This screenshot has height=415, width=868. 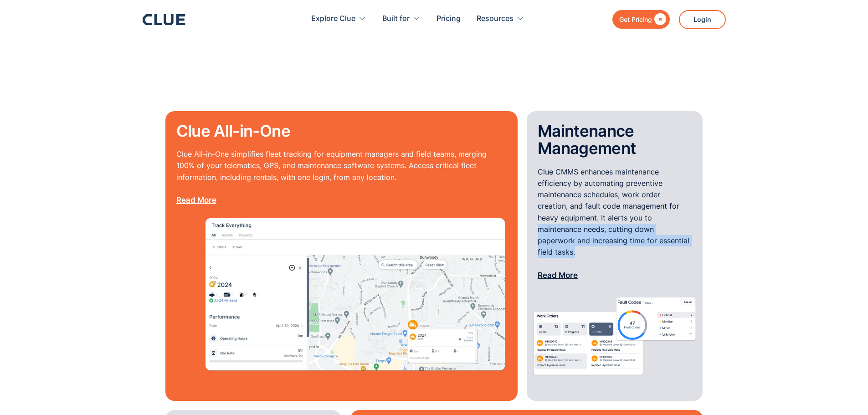 What do you see at coordinates (614, 336) in the screenshot?
I see `img: word order managemet` at bounding box center [614, 336].